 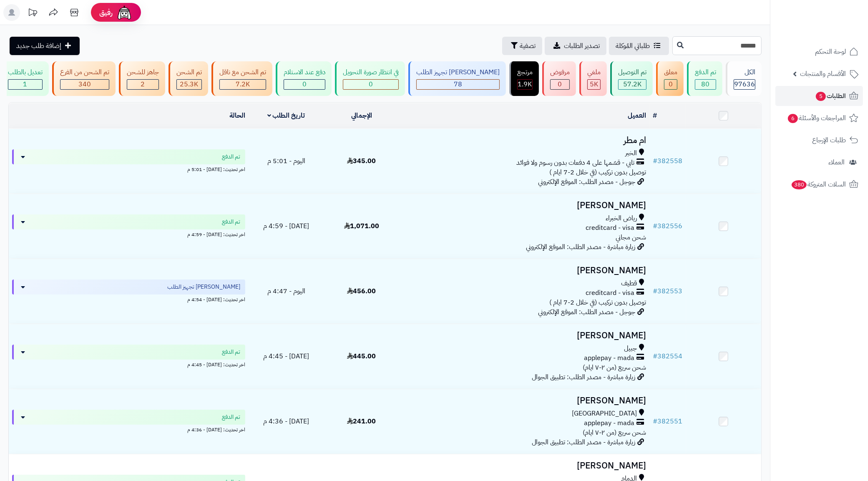 I want to click on div: 7222, so click(x=243, y=84).